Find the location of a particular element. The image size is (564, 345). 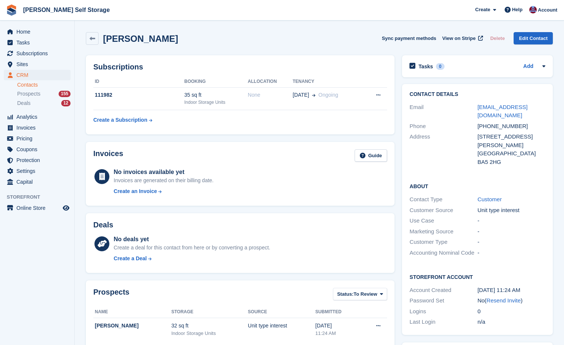

h2: Deals is located at coordinates (103, 225).